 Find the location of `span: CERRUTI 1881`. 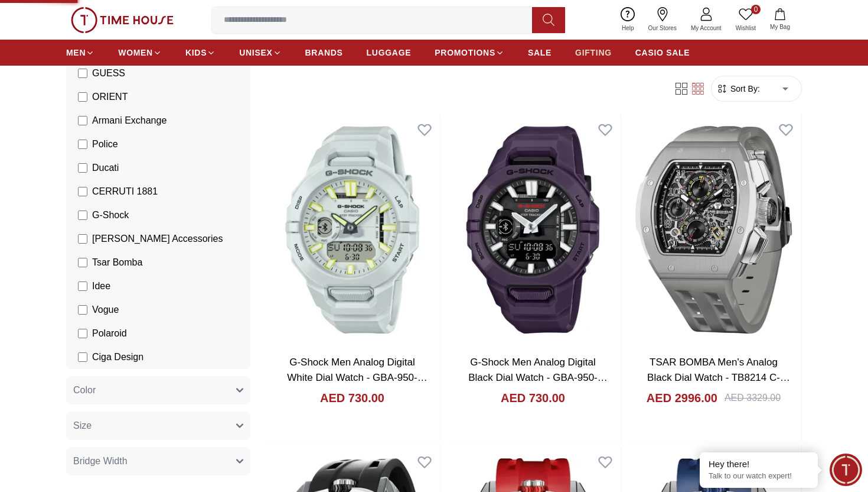

span: CERRUTI 1881 is located at coordinates (124, 192).